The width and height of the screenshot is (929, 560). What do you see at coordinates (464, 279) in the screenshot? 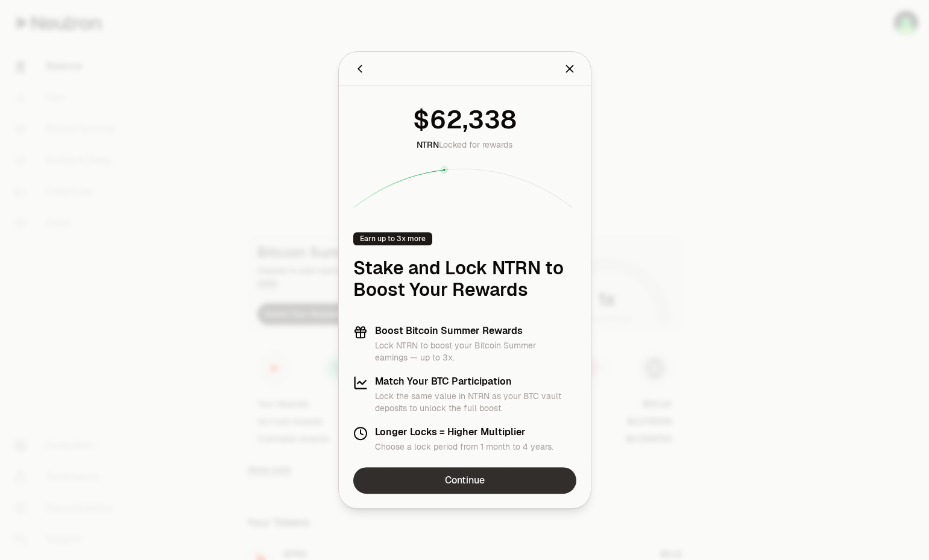
I see `h1: Stake and Lock NTRN to Boost Your Rewards` at bounding box center [464, 279].